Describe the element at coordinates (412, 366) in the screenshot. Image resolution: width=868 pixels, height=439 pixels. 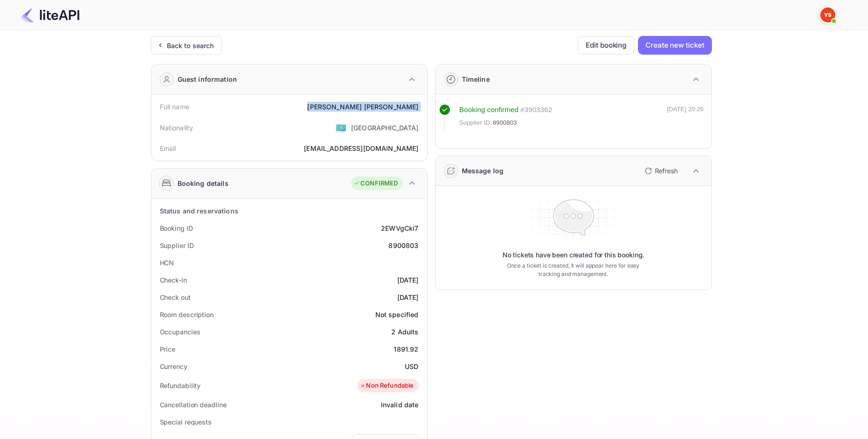
I see `div: USD` at that location.